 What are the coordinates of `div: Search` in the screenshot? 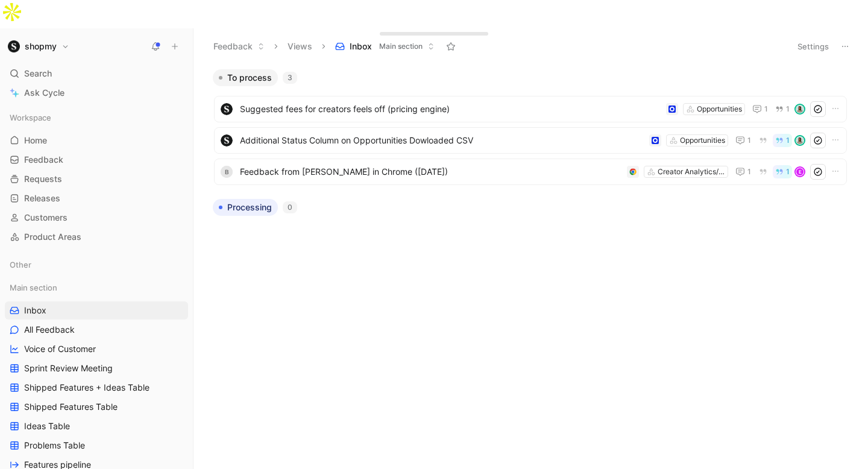 It's located at (96, 73).